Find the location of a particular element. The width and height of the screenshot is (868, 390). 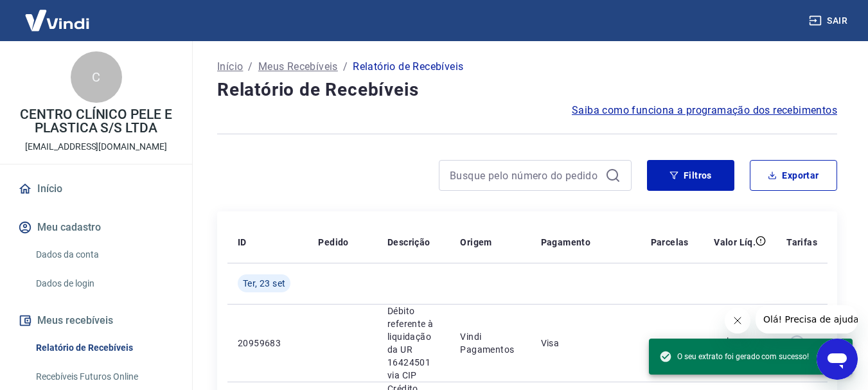

div: C is located at coordinates (97, 77).